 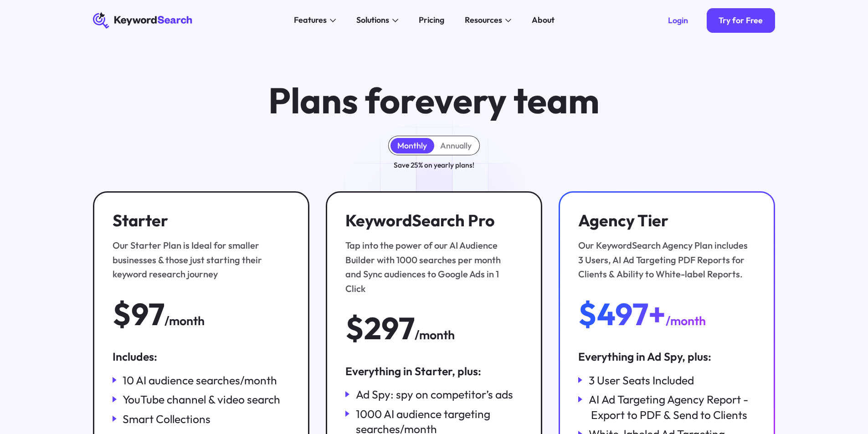 What do you see at coordinates (198, 220) in the screenshot?
I see `h3: Starter` at bounding box center [198, 220].